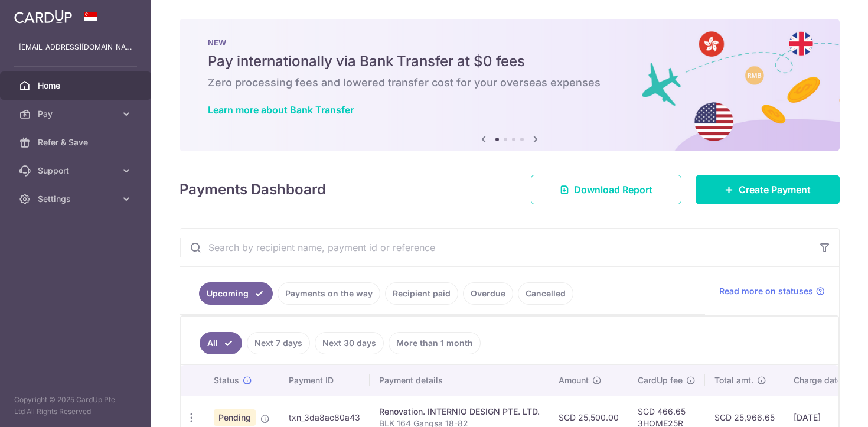 The height and width of the screenshot is (427, 868). I want to click on th: Payment ID, so click(324, 381).